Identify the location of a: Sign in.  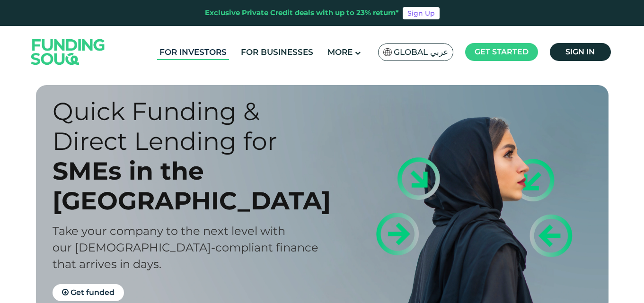
(580, 52).